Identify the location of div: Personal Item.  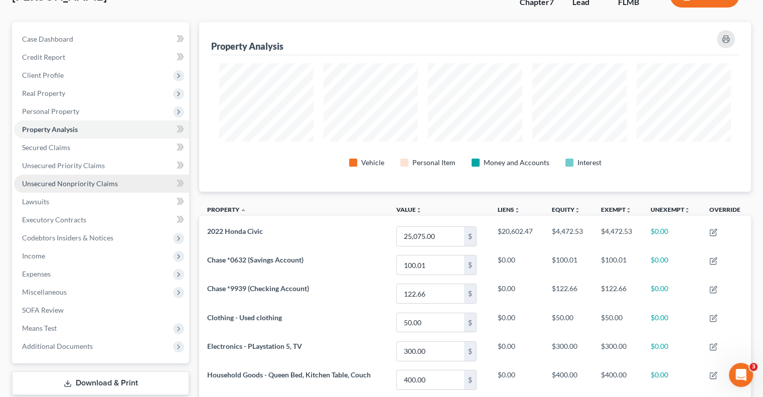
(434, 163).